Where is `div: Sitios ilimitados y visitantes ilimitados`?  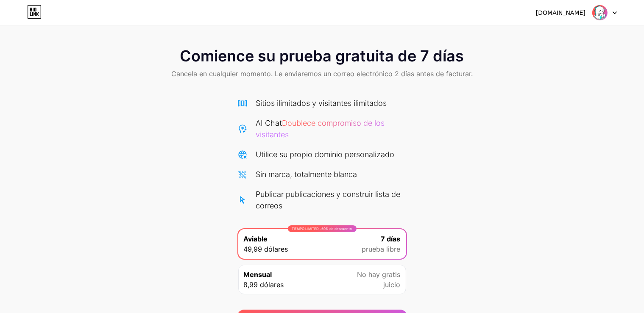 div: Sitios ilimitados y visitantes ilimitados is located at coordinates (321, 103).